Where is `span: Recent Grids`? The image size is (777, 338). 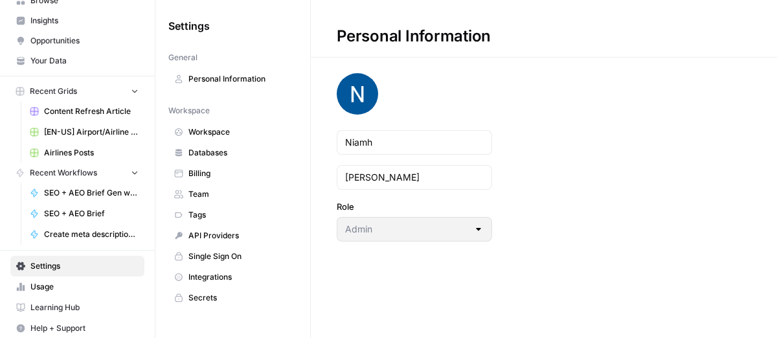
span: Recent Grids is located at coordinates (53, 91).